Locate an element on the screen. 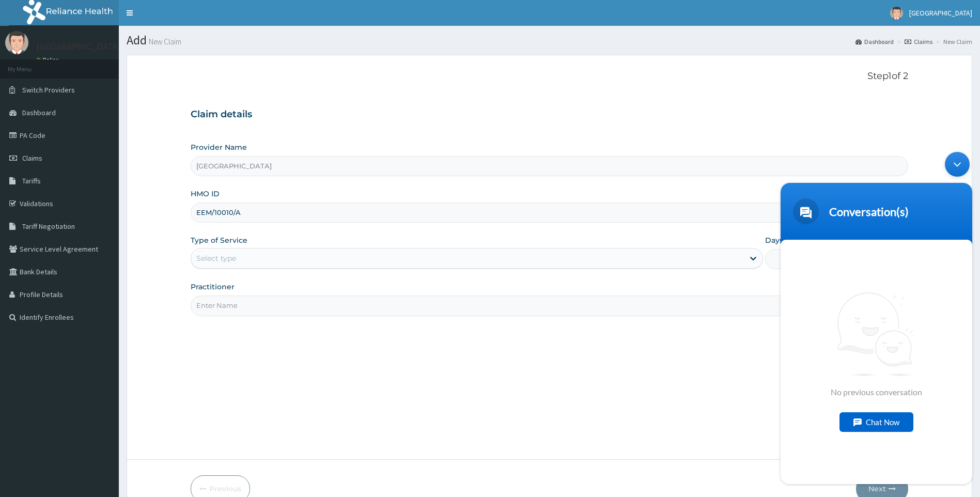  small: New Claim is located at coordinates (163, 41).